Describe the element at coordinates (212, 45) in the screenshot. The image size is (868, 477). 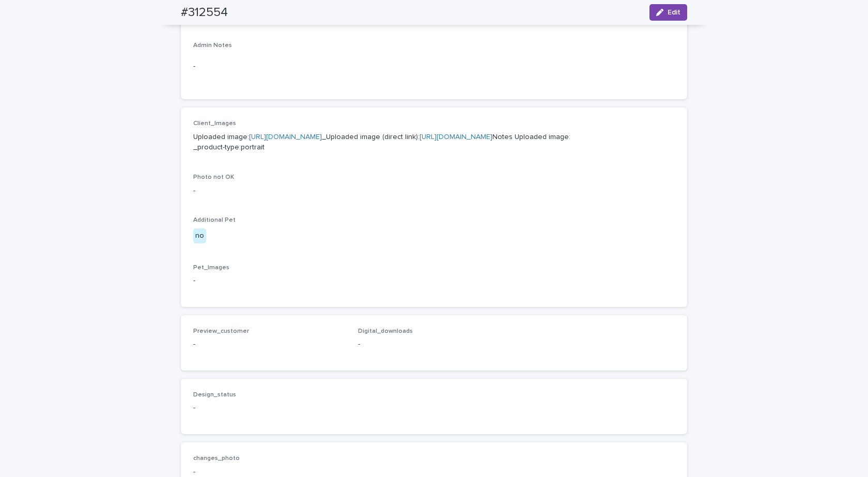
I see `span: Admin Notes` at that location.